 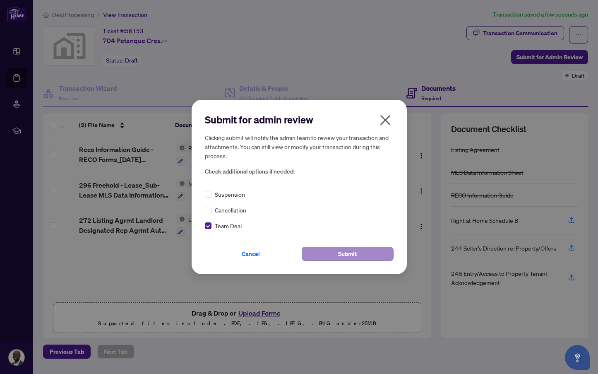 What do you see at coordinates (299, 171) in the screenshot?
I see `span: Check additional options if needed:` at bounding box center [299, 171].